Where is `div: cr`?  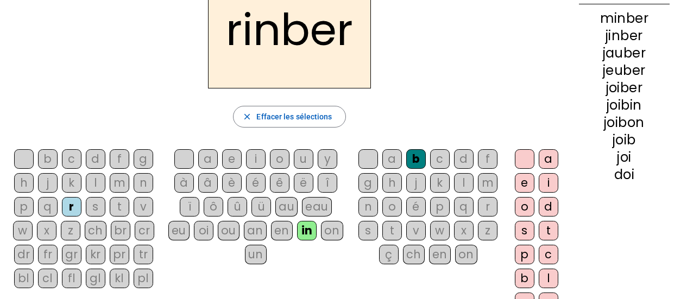 div: cr is located at coordinates (144, 231).